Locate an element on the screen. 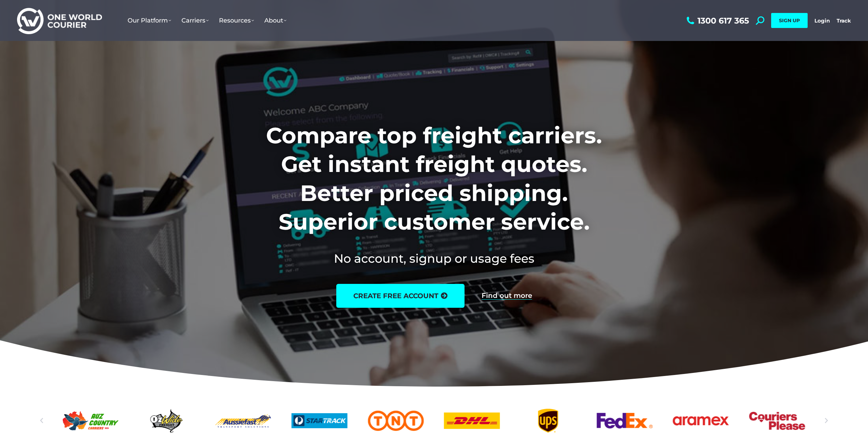 The width and height of the screenshot is (868, 448). a: TNT logo Australian freight company is located at coordinates (395, 420).